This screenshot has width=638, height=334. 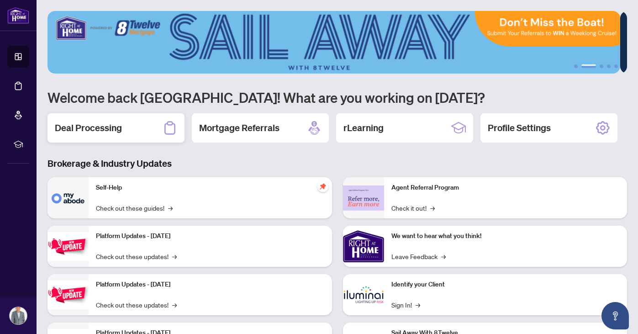 What do you see at coordinates (505, 284) in the screenshot?
I see `p: Identify your Client` at bounding box center [505, 284].